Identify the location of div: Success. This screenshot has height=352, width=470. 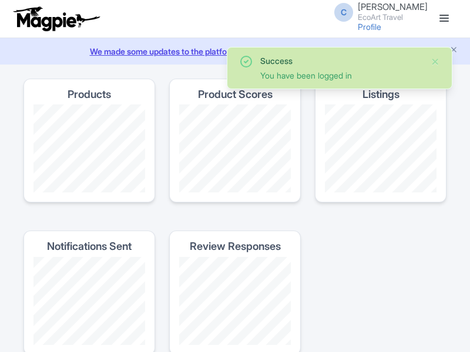
(341, 60).